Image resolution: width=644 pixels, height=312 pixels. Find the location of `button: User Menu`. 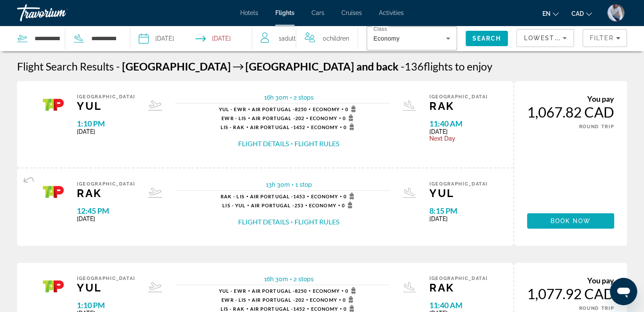

button: User Menu is located at coordinates (616, 13).